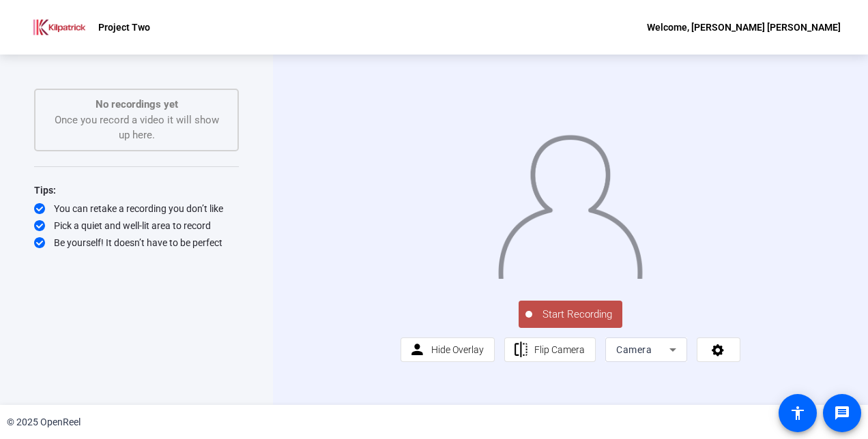 The width and height of the screenshot is (868, 439). I want to click on button: Flip Camera, so click(550, 350).